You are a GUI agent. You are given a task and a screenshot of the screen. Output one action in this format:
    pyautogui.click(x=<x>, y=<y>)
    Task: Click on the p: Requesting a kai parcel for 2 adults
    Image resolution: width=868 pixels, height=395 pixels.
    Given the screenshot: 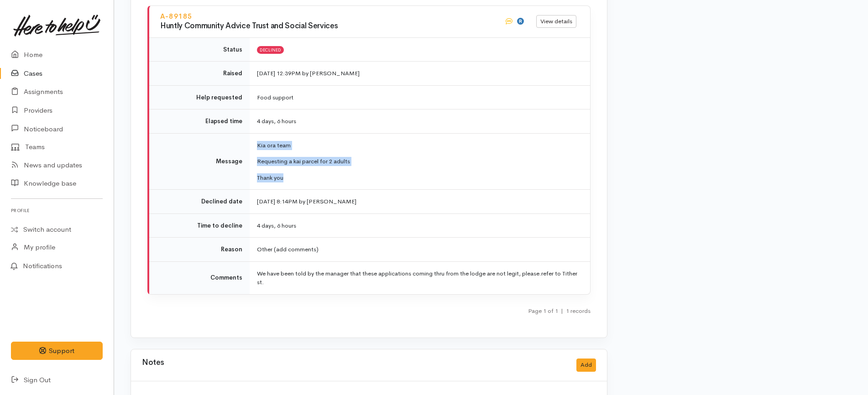 What is the action you would take?
    pyautogui.click(x=418, y=162)
    